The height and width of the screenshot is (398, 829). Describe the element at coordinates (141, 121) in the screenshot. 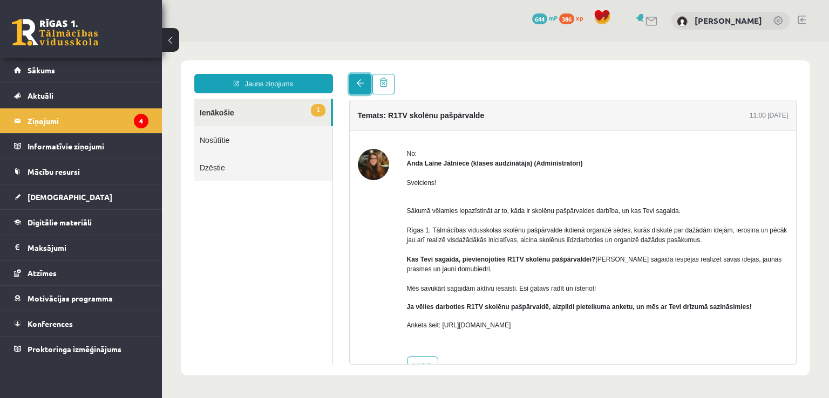

I see `i: 4` at that location.